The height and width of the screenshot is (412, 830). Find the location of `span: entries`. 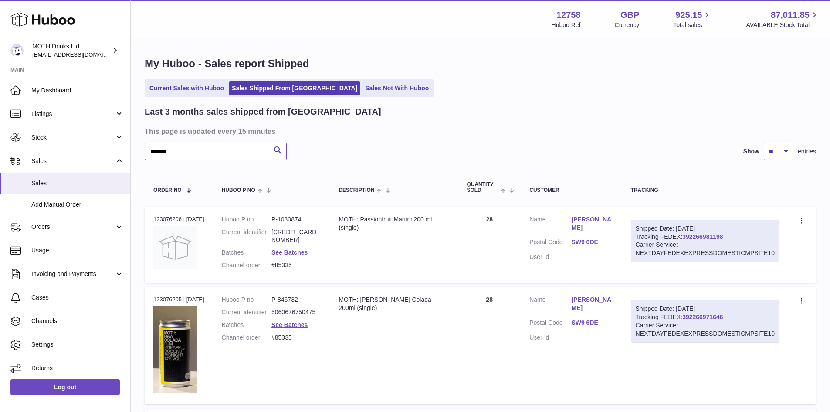

span: entries is located at coordinates (807, 151).